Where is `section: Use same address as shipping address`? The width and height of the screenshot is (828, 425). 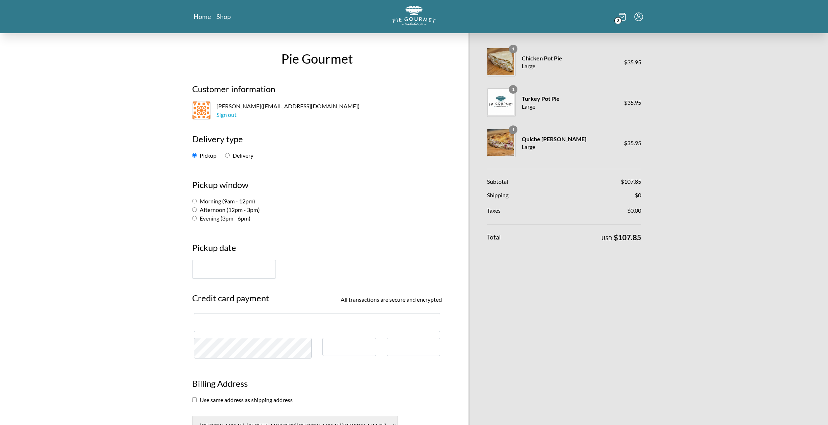
section: Use same address as shipping address is located at coordinates (317, 400).